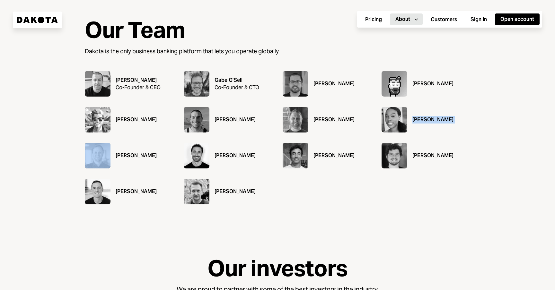  Describe the element at coordinates (197, 192) in the screenshot. I see `img: Ed Williams` at that location.